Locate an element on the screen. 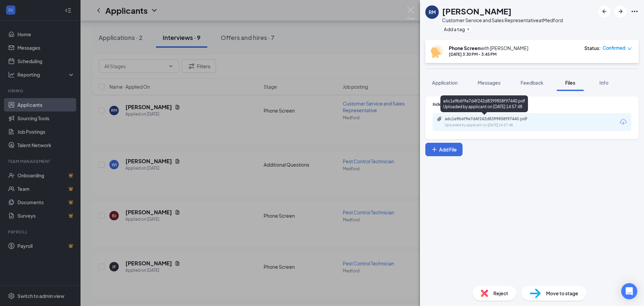 The height and width of the screenshot is (306, 644). div: Customer Service and Sales Representative at Medford is located at coordinates (502, 20).